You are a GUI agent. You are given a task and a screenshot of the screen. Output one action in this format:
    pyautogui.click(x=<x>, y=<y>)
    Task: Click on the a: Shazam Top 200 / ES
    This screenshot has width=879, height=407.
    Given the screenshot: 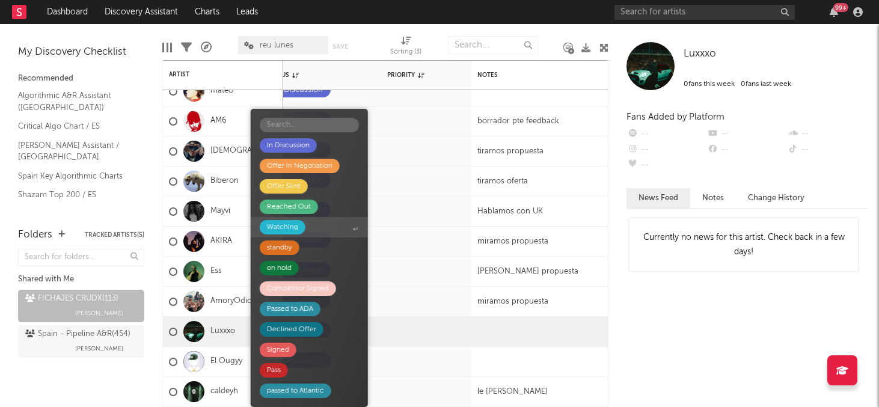 What is the action you would take?
    pyautogui.click(x=75, y=195)
    